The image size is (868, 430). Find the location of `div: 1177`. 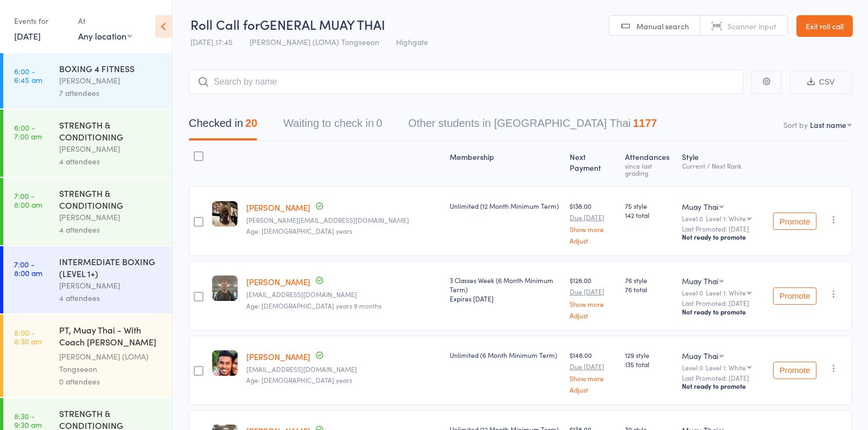

div: 1177 is located at coordinates (645, 123).